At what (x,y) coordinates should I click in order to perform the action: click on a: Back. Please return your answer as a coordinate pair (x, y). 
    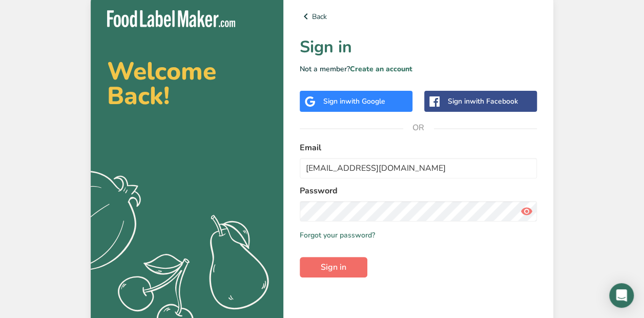
    Looking at the image, I should click on (418, 16).